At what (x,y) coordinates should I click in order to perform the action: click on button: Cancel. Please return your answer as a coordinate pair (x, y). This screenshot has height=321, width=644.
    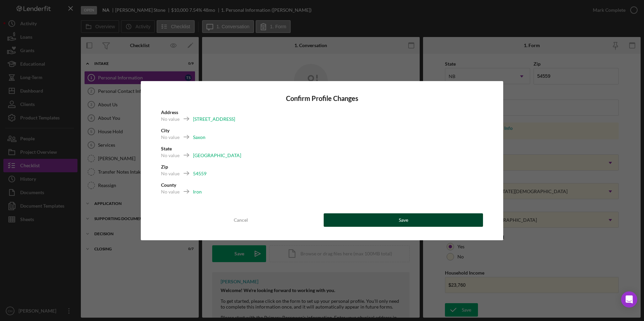
    Looking at the image, I should click on (240, 220).